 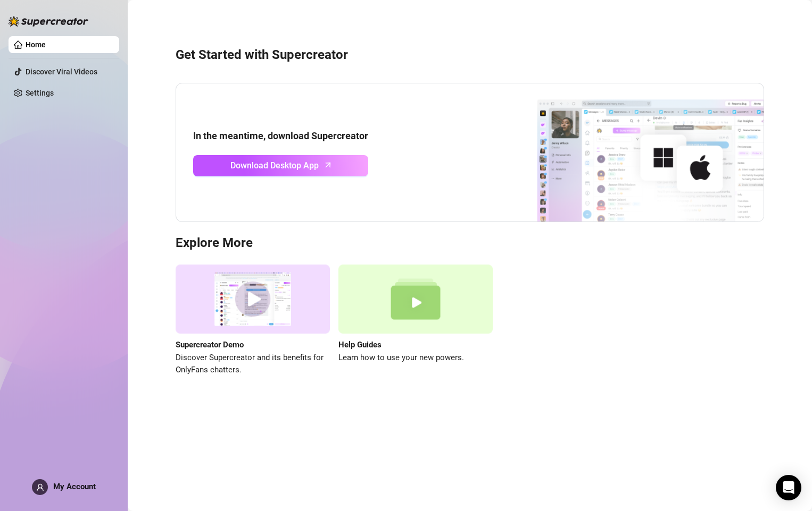 What do you see at coordinates (415, 320) in the screenshot?
I see `a: Help GuidesLearn how to use your new powers.` at bounding box center [415, 320].